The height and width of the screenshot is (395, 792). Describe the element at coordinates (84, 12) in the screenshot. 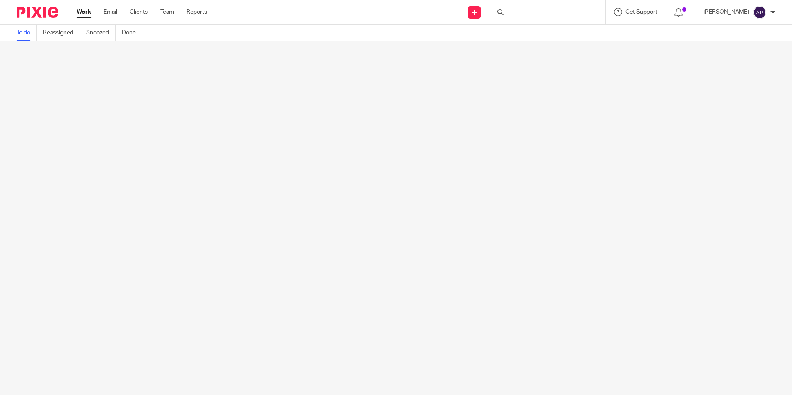

I see `a: Work` at that location.